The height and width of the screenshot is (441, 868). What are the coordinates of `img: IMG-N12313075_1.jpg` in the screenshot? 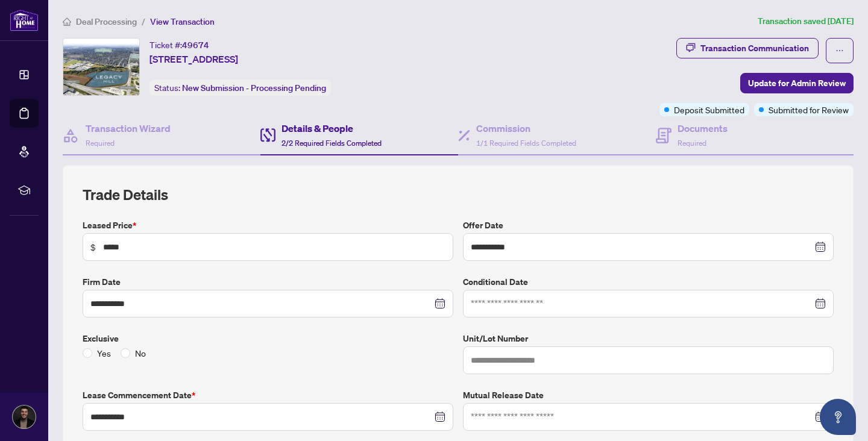 It's located at (102, 66).